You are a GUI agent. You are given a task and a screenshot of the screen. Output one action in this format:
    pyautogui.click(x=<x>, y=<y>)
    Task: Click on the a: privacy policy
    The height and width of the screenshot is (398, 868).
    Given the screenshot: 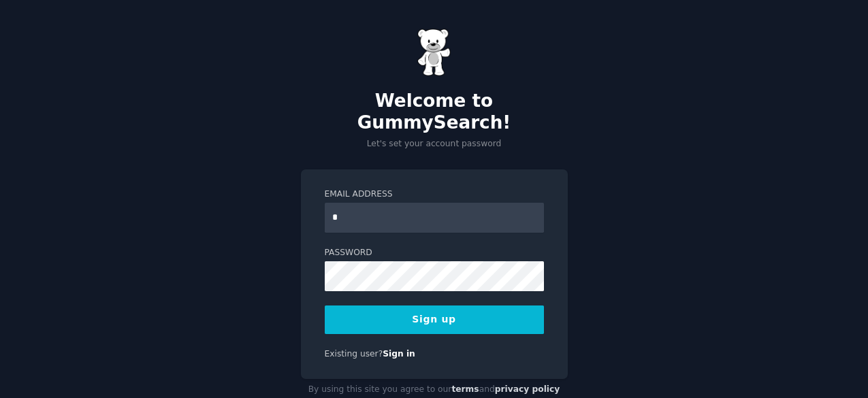 What is the action you would take?
    pyautogui.click(x=528, y=389)
    